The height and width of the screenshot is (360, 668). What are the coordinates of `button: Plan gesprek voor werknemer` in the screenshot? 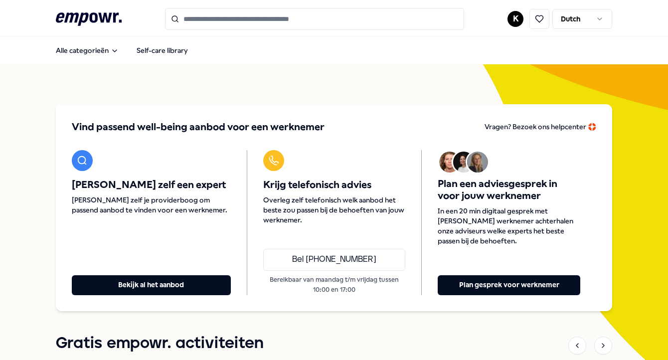 It's located at (509, 285).